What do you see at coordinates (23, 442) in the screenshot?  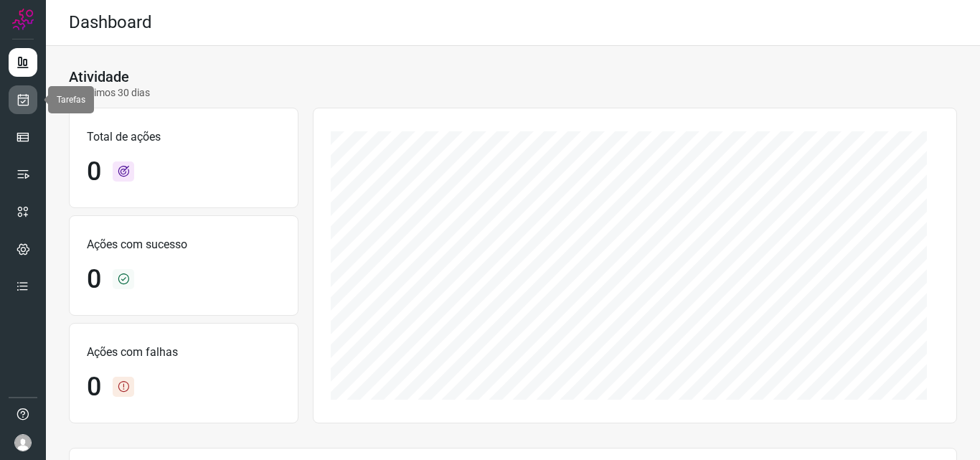 I see `img: avatar-user-boy.jpg` at bounding box center [23, 442].